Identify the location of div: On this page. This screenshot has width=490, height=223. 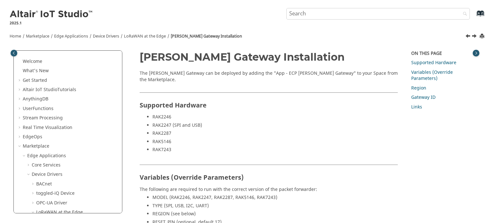
(444, 54).